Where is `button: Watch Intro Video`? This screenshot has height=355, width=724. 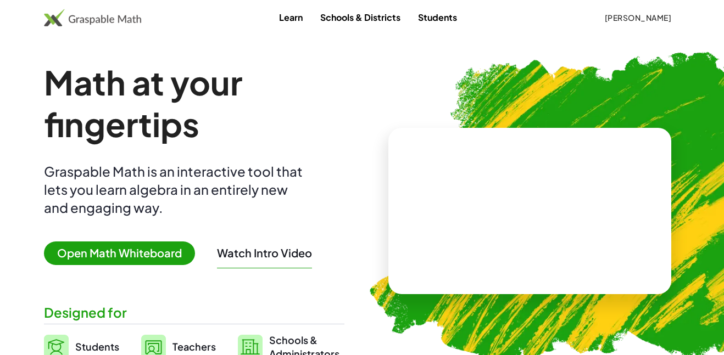 button: Watch Intro Video is located at coordinates (264, 253).